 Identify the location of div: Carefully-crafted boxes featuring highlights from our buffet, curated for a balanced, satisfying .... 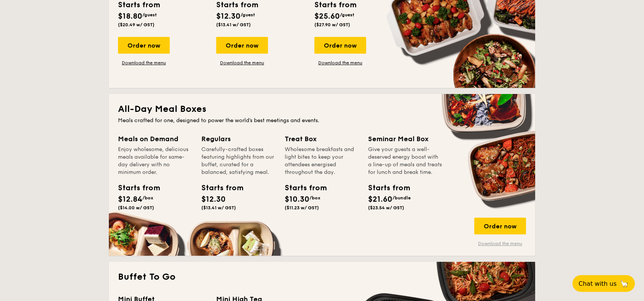
(238, 161).